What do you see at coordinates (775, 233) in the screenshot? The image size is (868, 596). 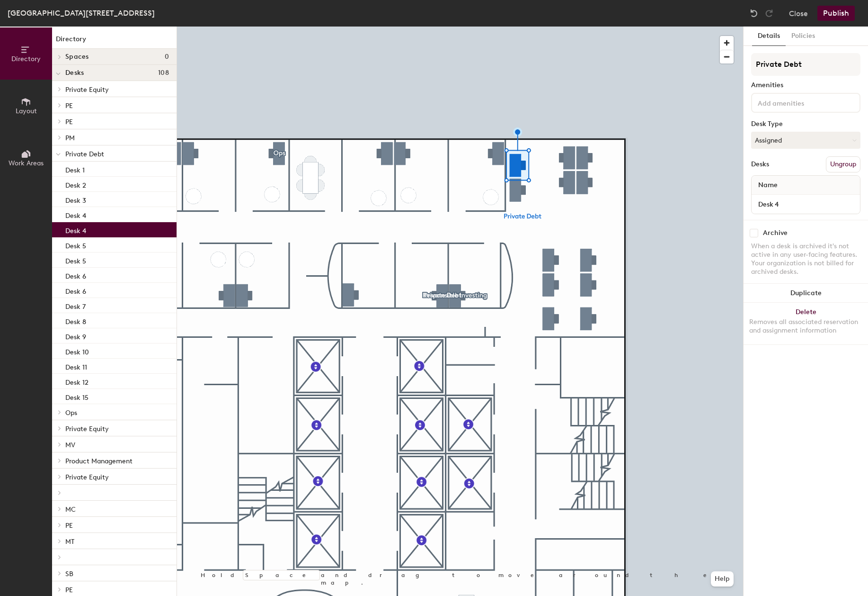 I see `div: Archive` at bounding box center [775, 233].